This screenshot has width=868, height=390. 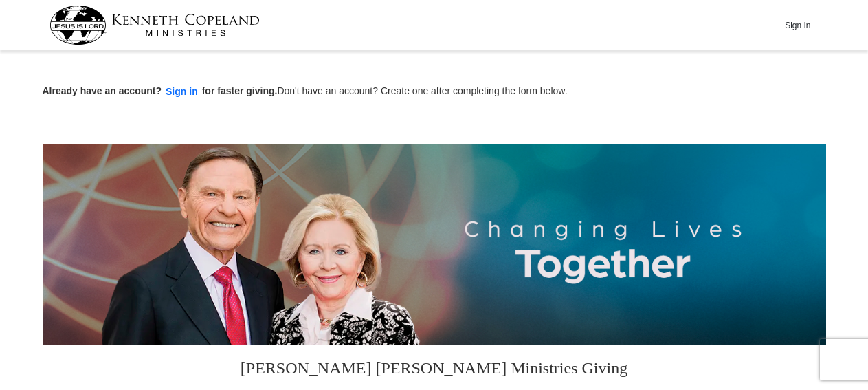 I want to click on strong: Already have an account? for faster giving., so click(x=160, y=91).